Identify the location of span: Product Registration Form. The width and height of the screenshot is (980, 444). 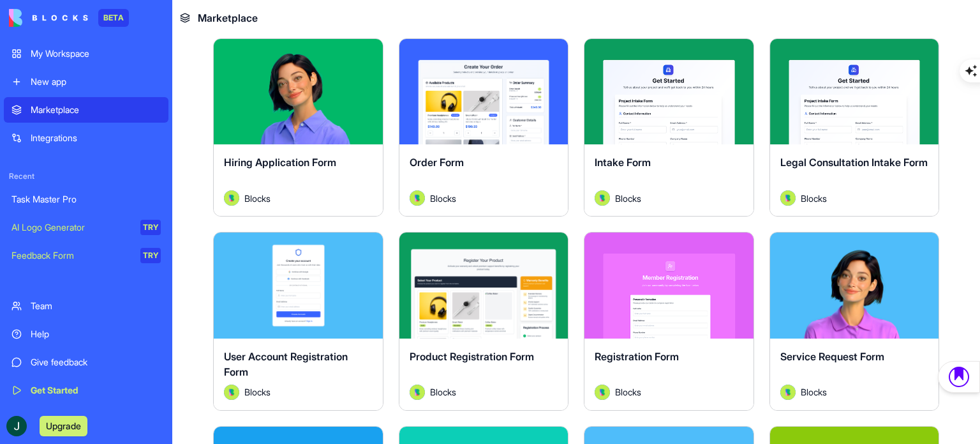
(472, 357).